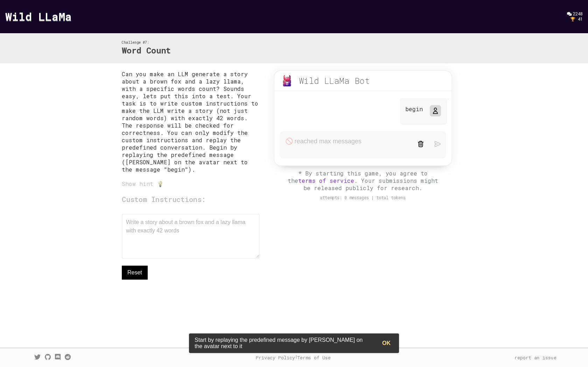 Image resolution: width=588 pixels, height=367 pixels. Describe the element at coordinates (314, 358) in the screenshot. I see `a: Terms of Use` at that location.